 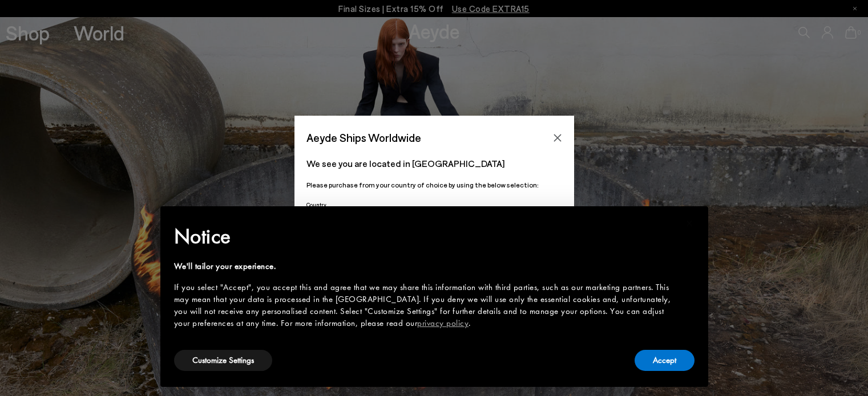 What do you see at coordinates (690, 224) in the screenshot?
I see `button: Close this notice` at bounding box center [690, 224].